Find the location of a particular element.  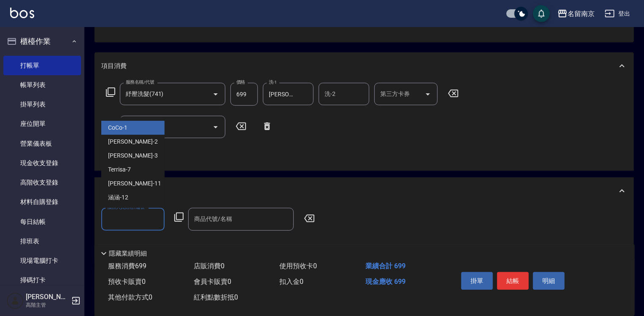

button: 結帳 is located at coordinates (513, 281).